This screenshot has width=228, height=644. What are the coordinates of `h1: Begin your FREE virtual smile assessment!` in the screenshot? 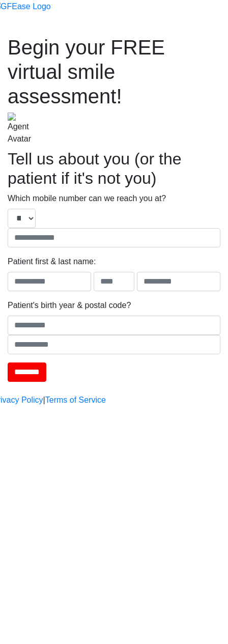 It's located at (114, 72).